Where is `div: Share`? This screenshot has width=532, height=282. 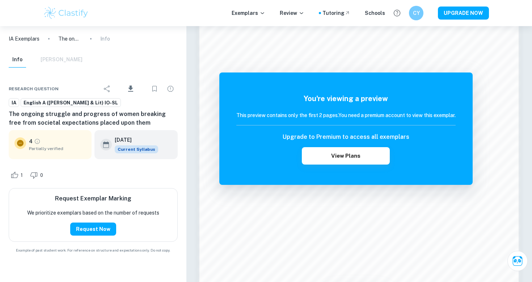 div: Share is located at coordinates (107, 89).